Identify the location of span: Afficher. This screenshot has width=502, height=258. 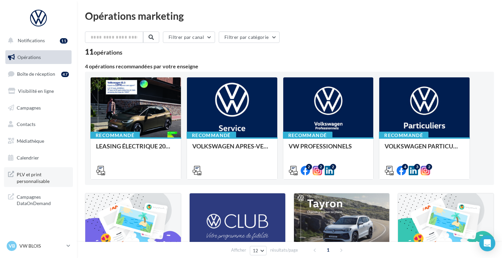
(239, 250).